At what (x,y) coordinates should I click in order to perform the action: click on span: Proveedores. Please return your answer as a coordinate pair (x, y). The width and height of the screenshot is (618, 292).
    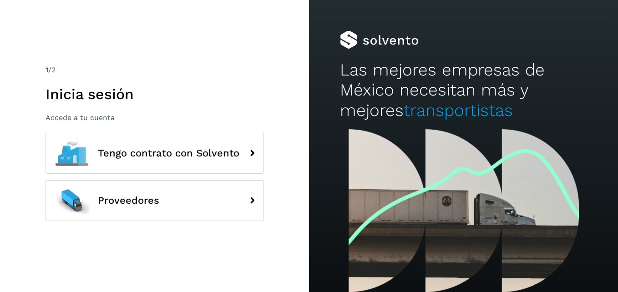
    Looking at the image, I should click on (128, 201).